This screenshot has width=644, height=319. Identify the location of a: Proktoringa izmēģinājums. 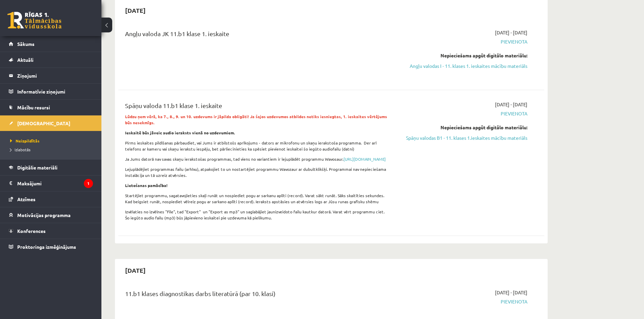
(51, 247).